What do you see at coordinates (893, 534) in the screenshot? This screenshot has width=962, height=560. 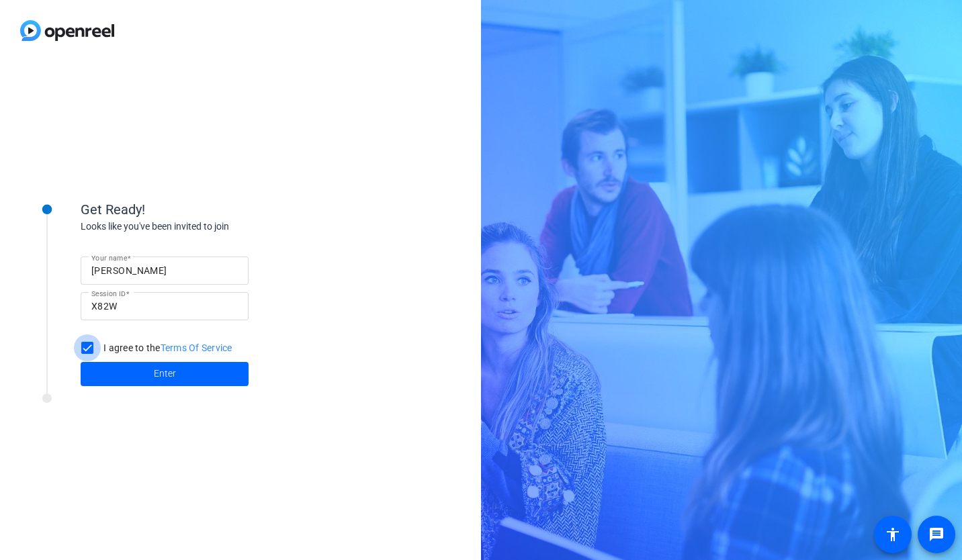 I see `mat-icon: accessibility` at bounding box center [893, 534].